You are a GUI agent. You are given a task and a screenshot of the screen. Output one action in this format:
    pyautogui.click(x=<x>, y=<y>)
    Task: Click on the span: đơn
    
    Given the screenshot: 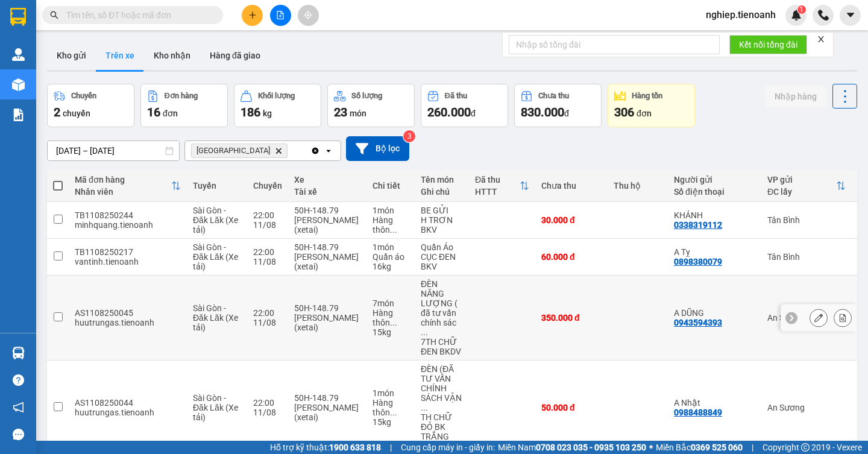 What is the action you would take?
    pyautogui.click(x=170, y=113)
    